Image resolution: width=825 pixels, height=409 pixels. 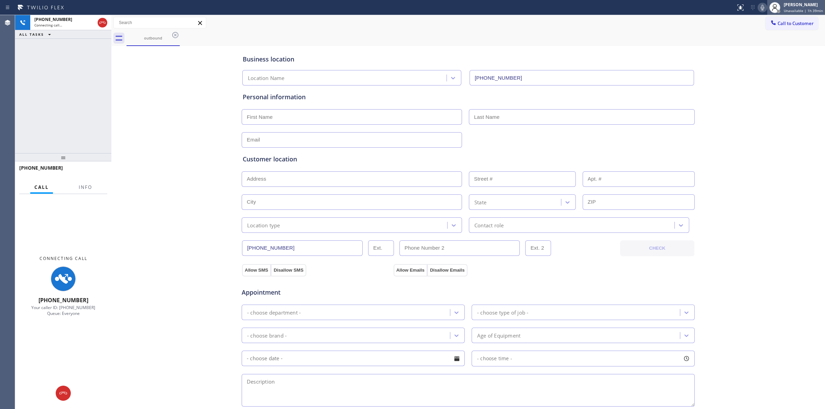 What do you see at coordinates (522, 179) in the screenshot?
I see `input: Street #` at bounding box center [522, 179].